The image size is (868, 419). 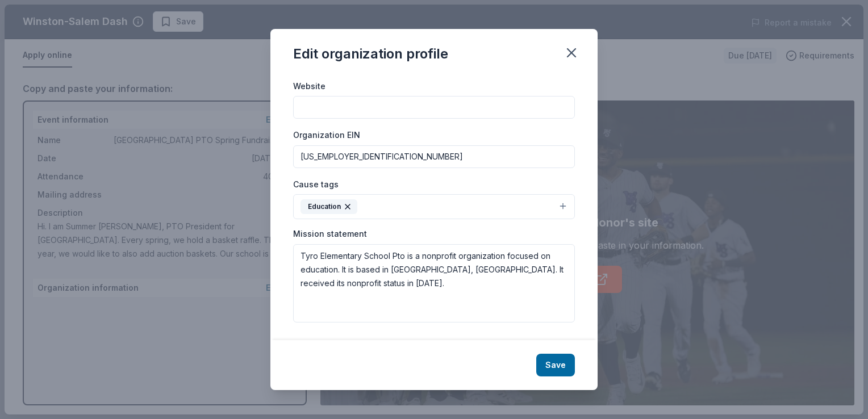 What do you see at coordinates (327, 135) in the screenshot?
I see `label: Organization EIN` at bounding box center [327, 135].